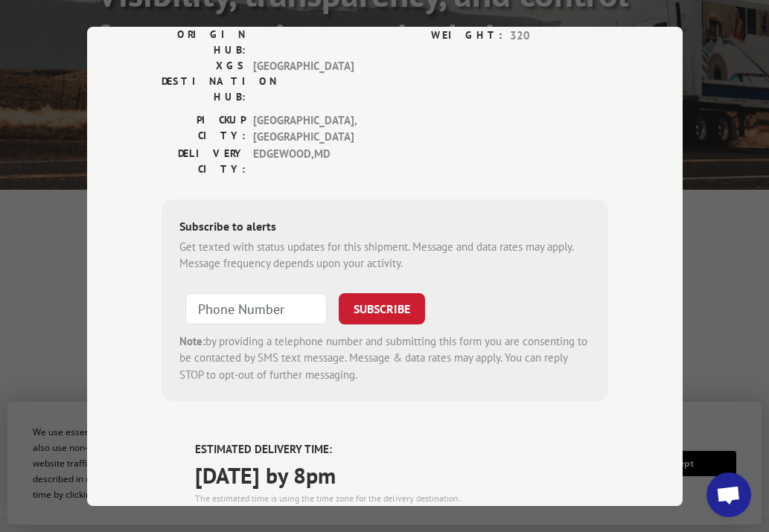 The image size is (769, 532). Describe the element at coordinates (203, 128) in the screenshot. I see `label: PICKUP CITY:` at that location.